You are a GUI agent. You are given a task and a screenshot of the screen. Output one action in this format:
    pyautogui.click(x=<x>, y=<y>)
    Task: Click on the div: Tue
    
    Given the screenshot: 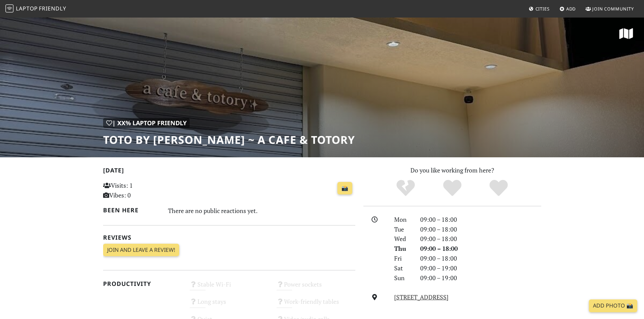 What is the action you would take?
    pyautogui.click(x=403, y=229)
    